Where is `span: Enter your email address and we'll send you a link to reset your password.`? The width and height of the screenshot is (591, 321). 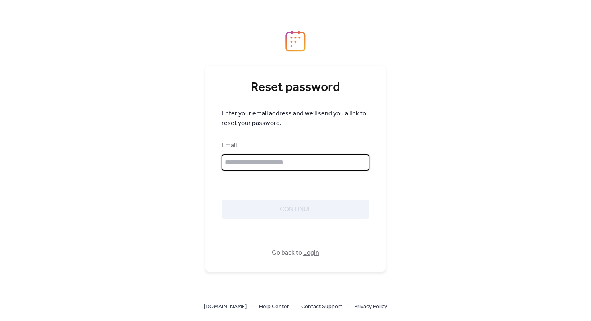
span: Enter your email address and we'll send you a link to reset your password. is located at coordinates (295, 119).